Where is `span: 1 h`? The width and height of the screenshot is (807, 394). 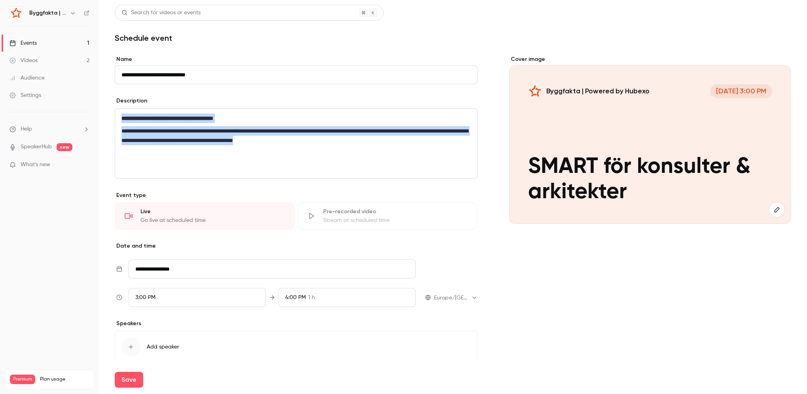
span: 1 h is located at coordinates (311, 297).